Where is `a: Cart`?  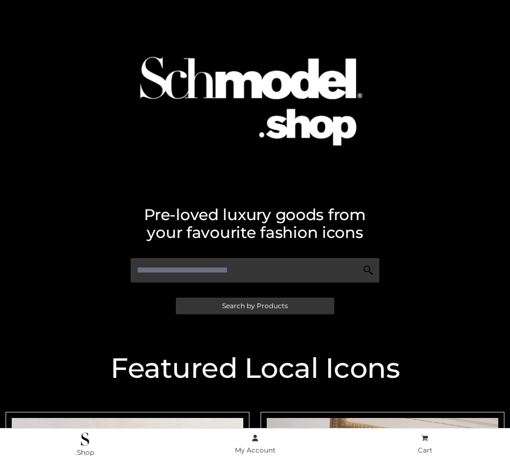
a: Cart is located at coordinates (424, 444).